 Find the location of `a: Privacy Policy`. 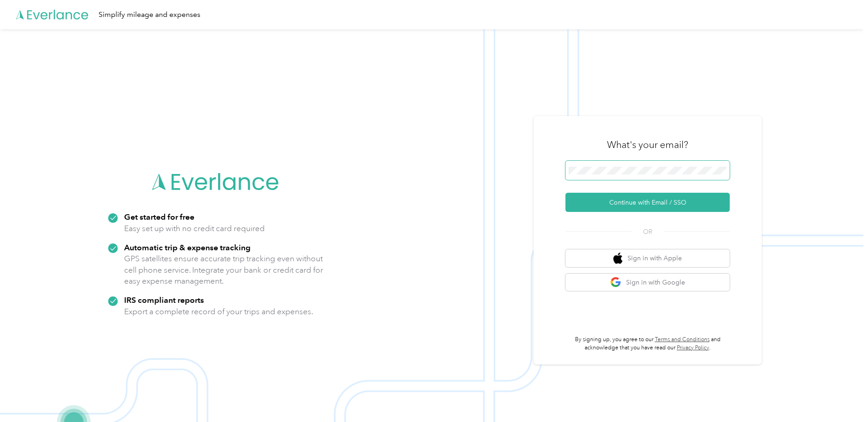

a: Privacy Policy is located at coordinates (693, 348).